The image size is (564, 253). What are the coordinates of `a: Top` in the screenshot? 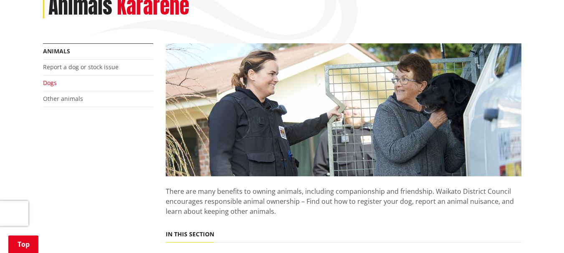 It's located at (23, 245).